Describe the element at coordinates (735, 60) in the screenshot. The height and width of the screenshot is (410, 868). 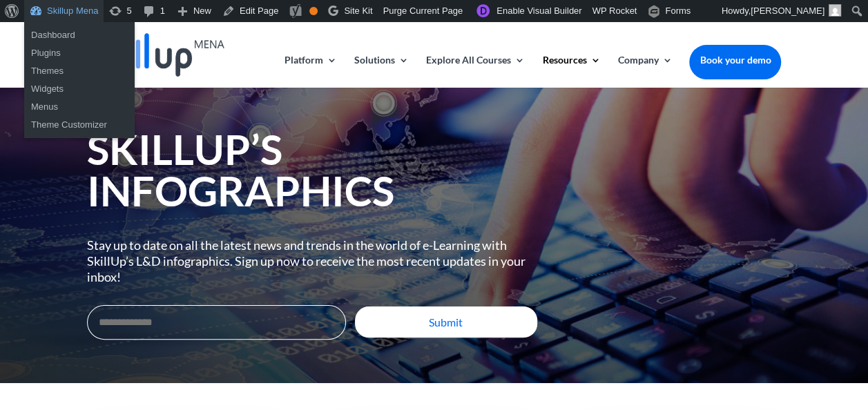
I see `a: Book your demo` at that location.